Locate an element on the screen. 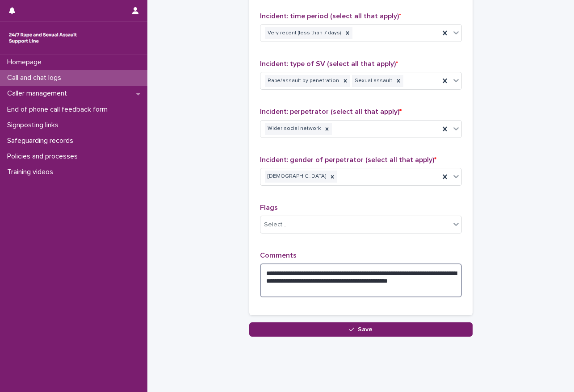 The height and width of the screenshot is (392, 574). p: Policies and processes is located at coordinates (44, 156).